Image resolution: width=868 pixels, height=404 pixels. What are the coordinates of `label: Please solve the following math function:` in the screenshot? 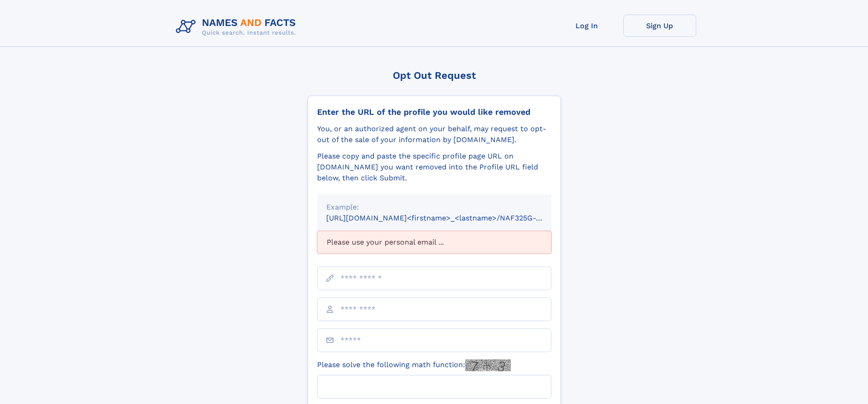 It's located at (414, 365).